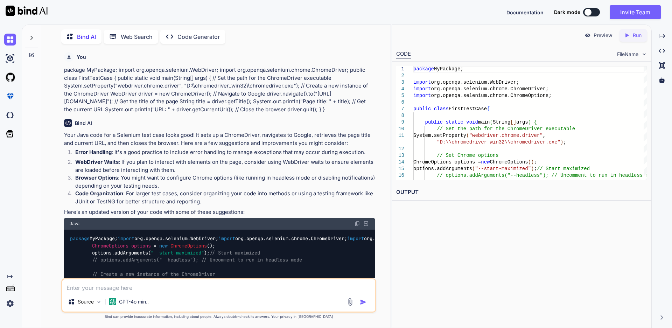 This screenshot has height=328, width=672. Describe the element at coordinates (197, 260) in the screenshot. I see `span: // options.addArguments("--headless"); // Uncomment to run in headless mode` at that location.